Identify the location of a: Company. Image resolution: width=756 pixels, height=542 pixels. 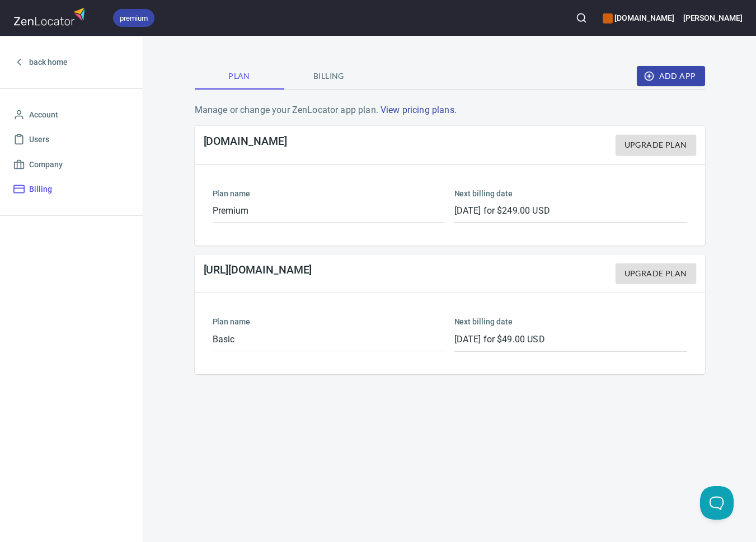
(71, 164).